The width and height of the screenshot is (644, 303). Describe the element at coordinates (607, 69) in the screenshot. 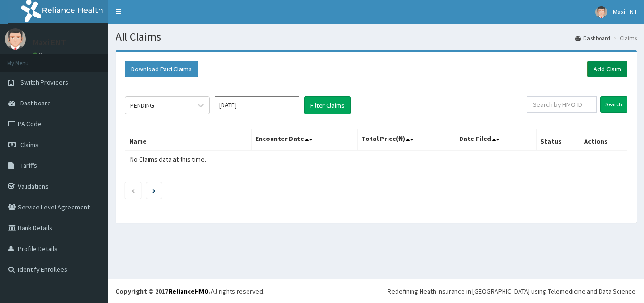

I see `a: Add Claim` at that location.